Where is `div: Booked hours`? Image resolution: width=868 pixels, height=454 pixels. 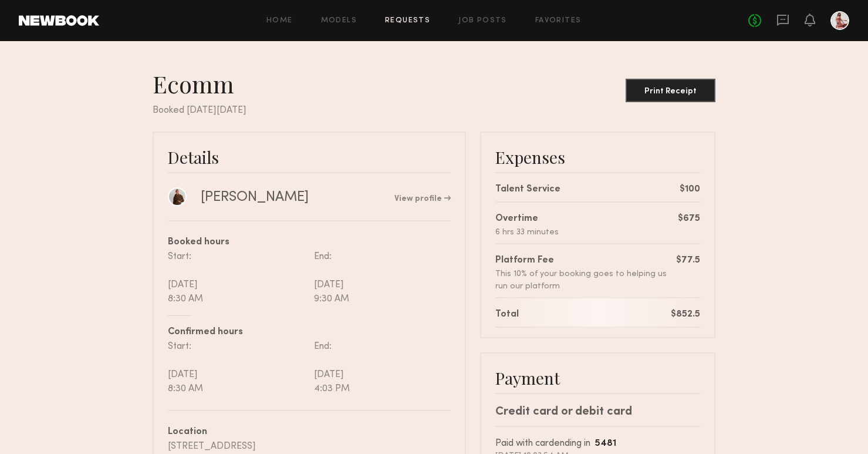
div: Booked hours is located at coordinates (310, 243).